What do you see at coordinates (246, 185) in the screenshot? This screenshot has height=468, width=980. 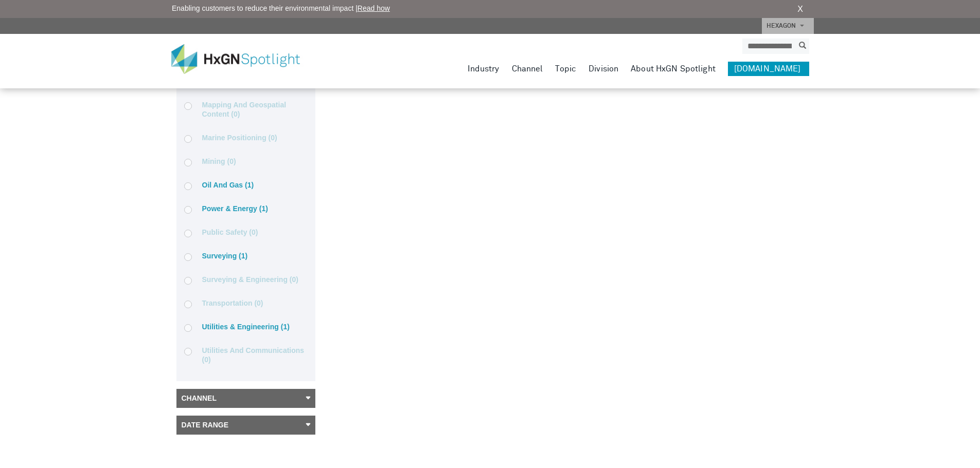 I see `label: Oil and gas (1)` at bounding box center [246, 185].